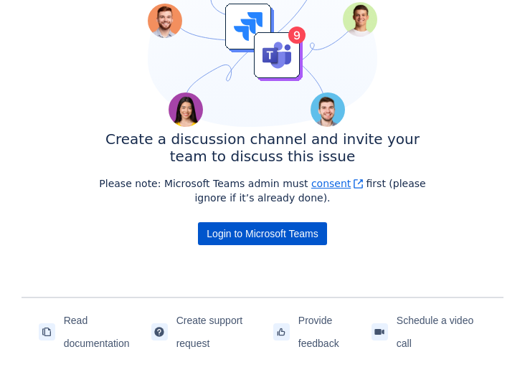 This screenshot has width=525, height=367. What do you see at coordinates (47, 332) in the screenshot?
I see `span: documentation` at bounding box center [47, 332].